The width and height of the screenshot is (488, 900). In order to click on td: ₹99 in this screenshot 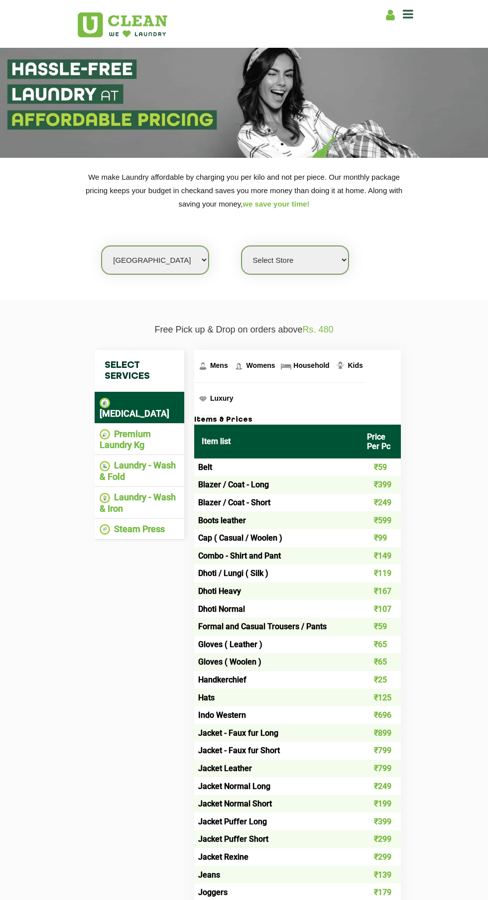, I will do `click(380, 538)`.